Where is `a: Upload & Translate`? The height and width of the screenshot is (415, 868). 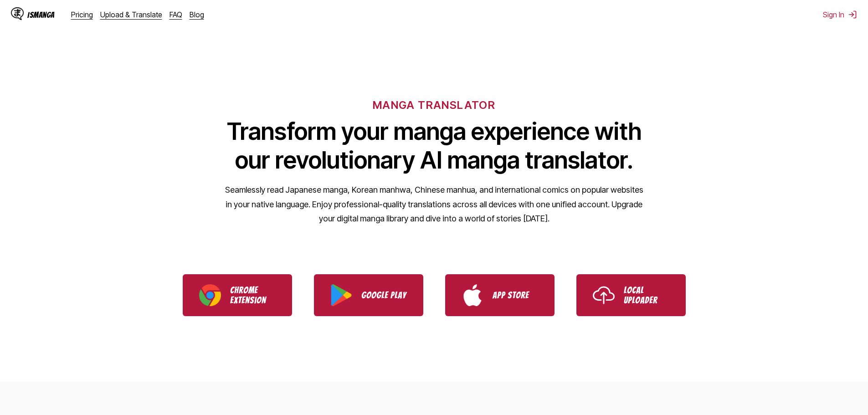 a: Upload & Translate is located at coordinates (131, 14).